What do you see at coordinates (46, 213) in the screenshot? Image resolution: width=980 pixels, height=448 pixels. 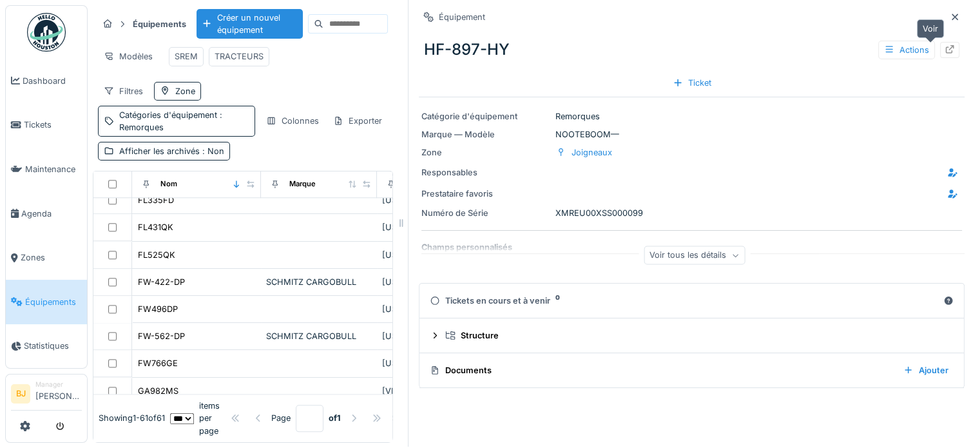 I see `a: Agenda` at bounding box center [46, 213].